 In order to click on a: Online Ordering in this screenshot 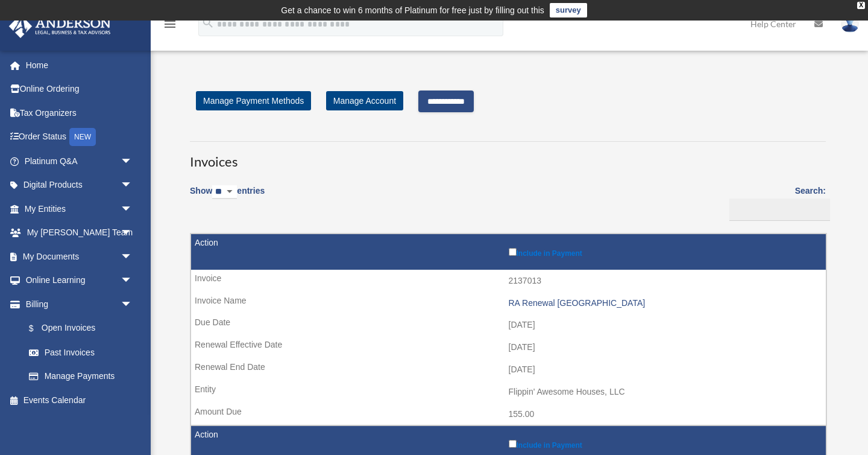, I will do `click(80, 89)`.